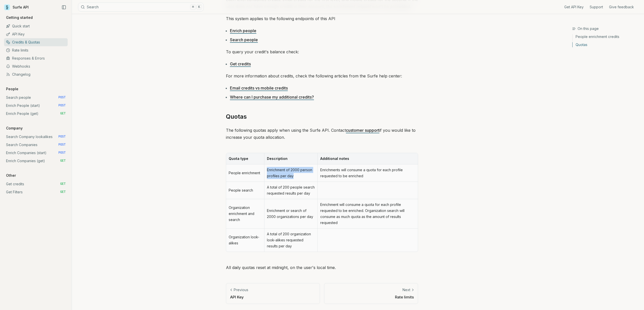 This screenshot has height=310, width=644. I want to click on kbd: K, so click(199, 7).